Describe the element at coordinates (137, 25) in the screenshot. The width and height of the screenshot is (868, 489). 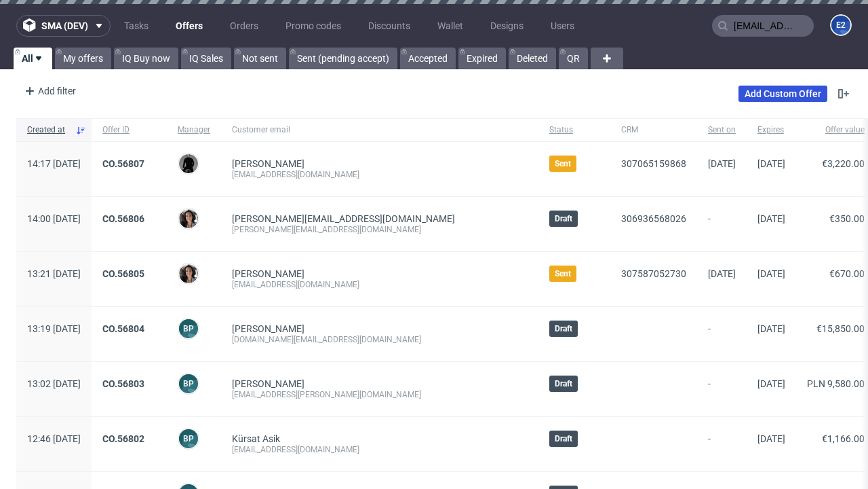
I see `a: Tasks` at that location.